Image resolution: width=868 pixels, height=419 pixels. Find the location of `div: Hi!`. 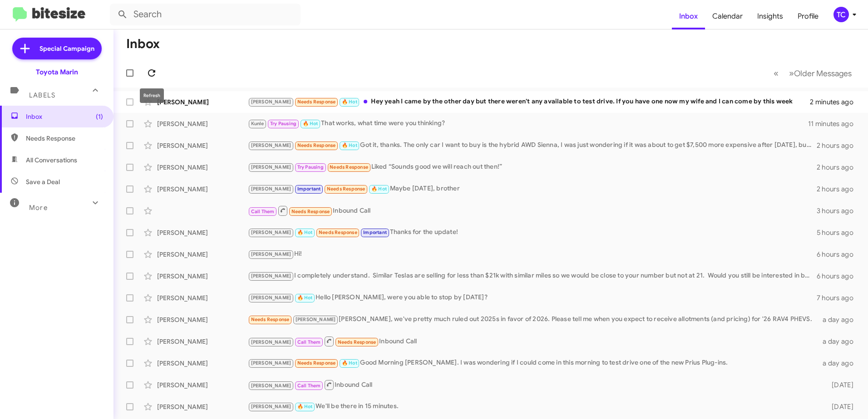

div: Hi! is located at coordinates (532, 254).